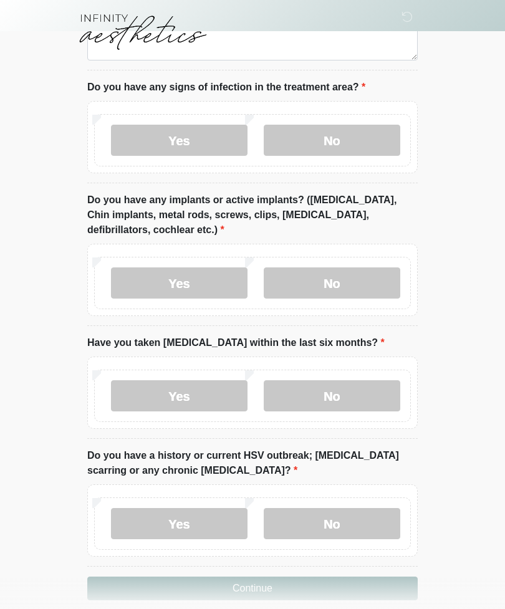 The image size is (505, 609). What do you see at coordinates (142, 31) in the screenshot?
I see `img: Infinity Aesthetics Logo` at bounding box center [142, 31].